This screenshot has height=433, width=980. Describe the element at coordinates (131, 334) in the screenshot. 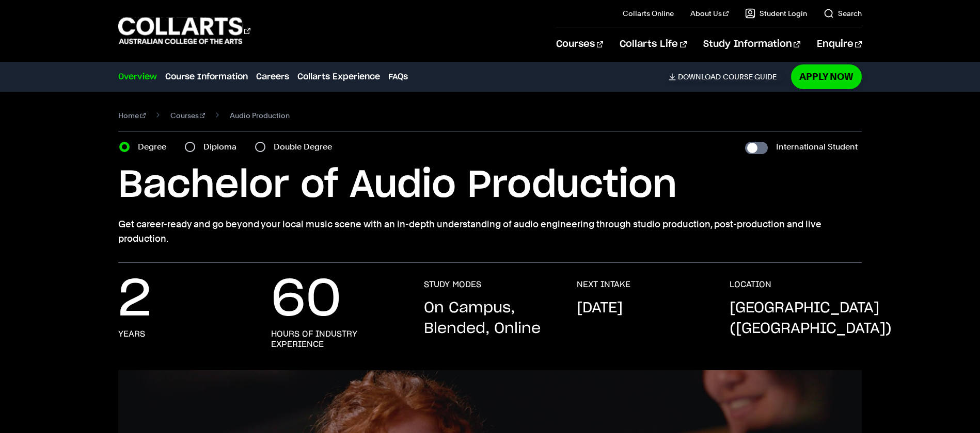

I see `h3: Years` at that location.